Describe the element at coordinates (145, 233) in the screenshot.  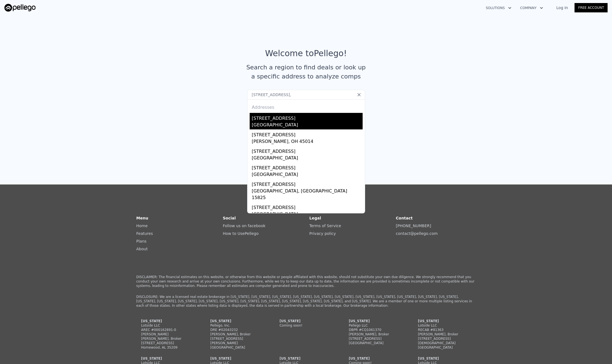
I see `a: Features` at that location.